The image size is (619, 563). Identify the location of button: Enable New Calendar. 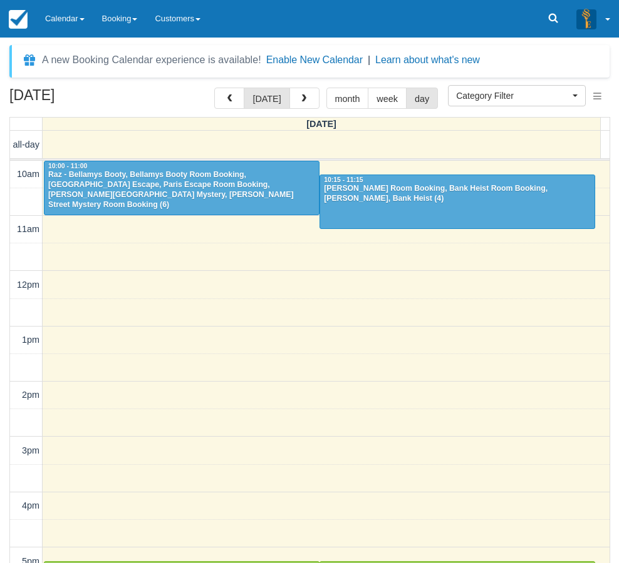
(314, 60).